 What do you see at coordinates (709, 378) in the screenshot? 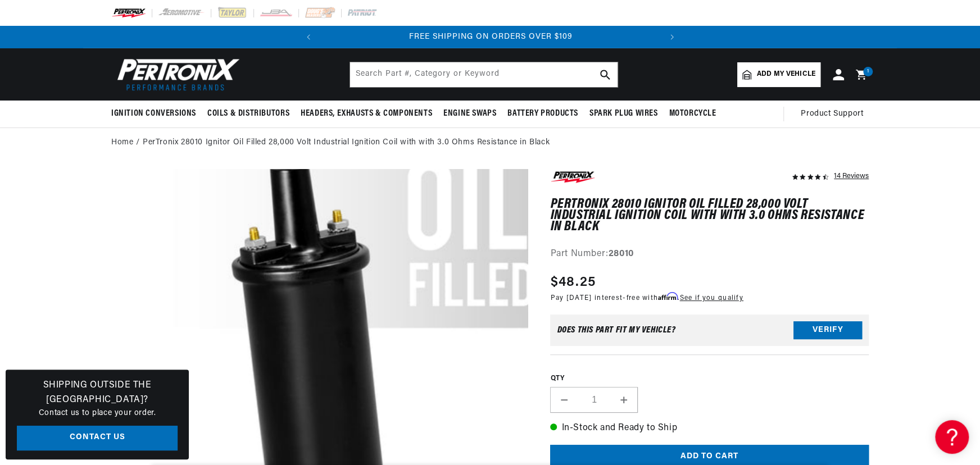
I see `label: QTY` at bounding box center [709, 378].